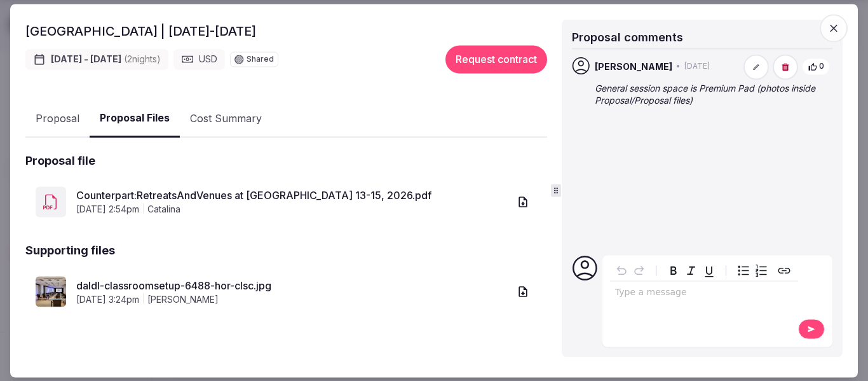 This screenshot has width=868, height=381. What do you see at coordinates (673, 270) in the screenshot?
I see `button: Bold` at bounding box center [673, 270].